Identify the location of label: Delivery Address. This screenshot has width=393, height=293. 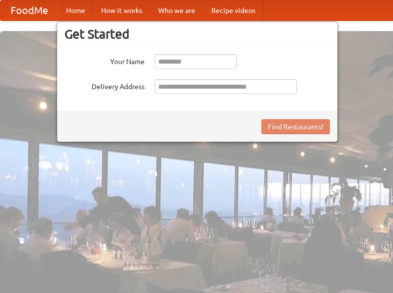
(105, 85).